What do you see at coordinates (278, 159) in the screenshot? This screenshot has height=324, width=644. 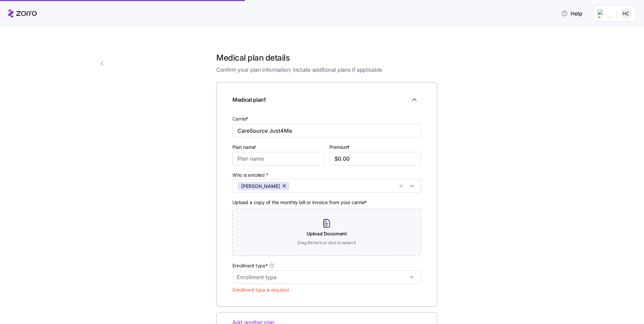 I see `input: Plan name` at bounding box center [278, 159].